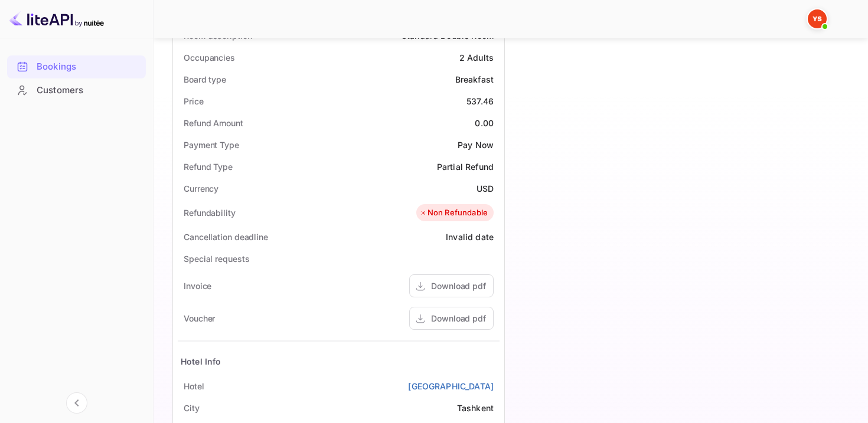 The width and height of the screenshot is (868, 423). Describe the element at coordinates (216, 258) in the screenshot. I see `div: Special requests` at that location.